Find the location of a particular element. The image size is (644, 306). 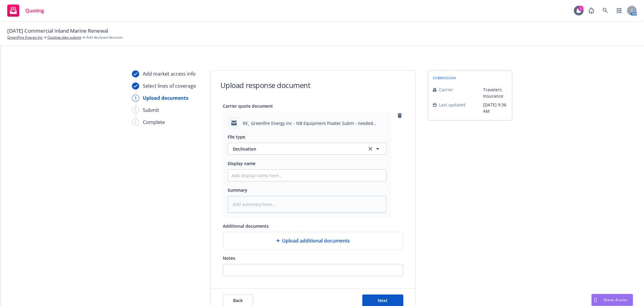

a: GreenFire Energy Inc is located at coordinates (25, 37).